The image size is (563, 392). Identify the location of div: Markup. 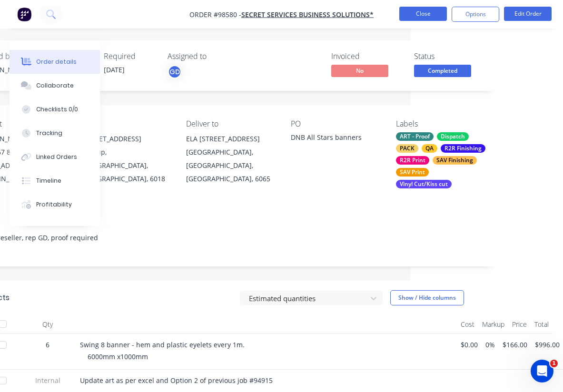
(493, 324).